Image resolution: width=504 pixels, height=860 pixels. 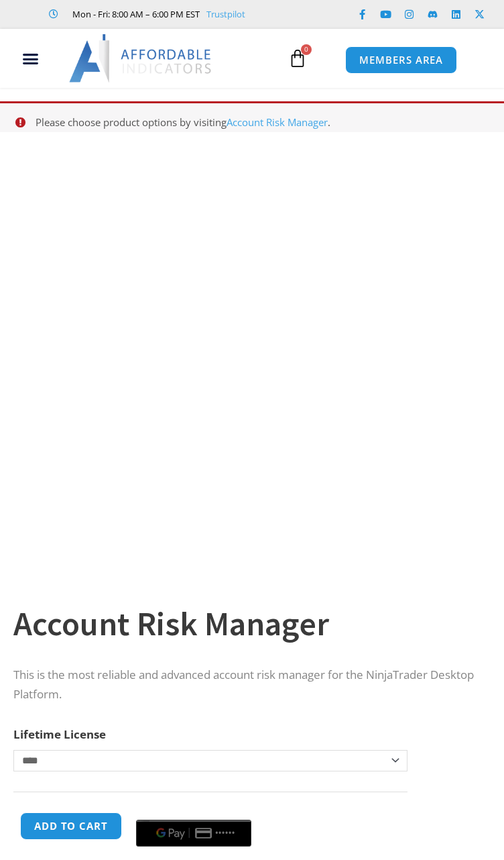 I want to click on a: Account Risk Manager, so click(x=276, y=122).